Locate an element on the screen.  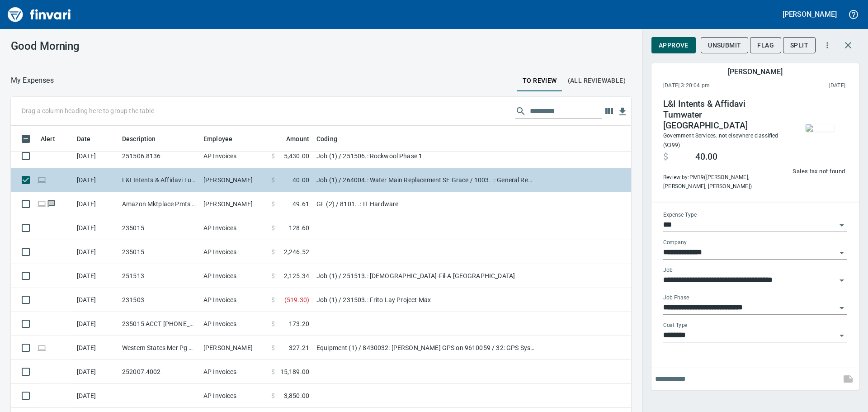
span: This charge was settled by the merchant and appears on the 2025/09/20 statement. is located at coordinates (807, 86).